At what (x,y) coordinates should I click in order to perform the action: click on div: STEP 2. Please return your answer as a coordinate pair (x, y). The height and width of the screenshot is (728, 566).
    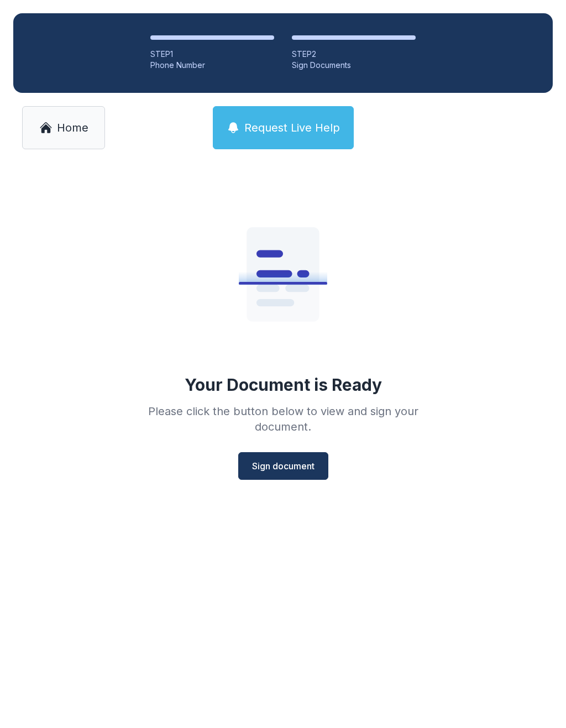
    Looking at the image, I should click on (354, 54).